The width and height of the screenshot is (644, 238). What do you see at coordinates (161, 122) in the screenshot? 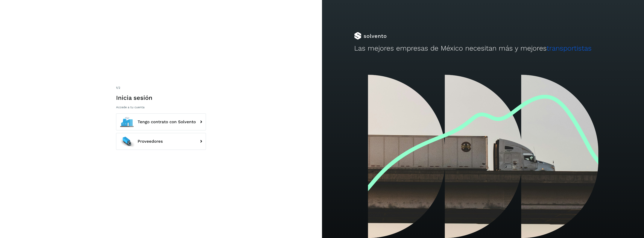
I see `button: Tengo contrato con Solvento` at bounding box center [161, 122].